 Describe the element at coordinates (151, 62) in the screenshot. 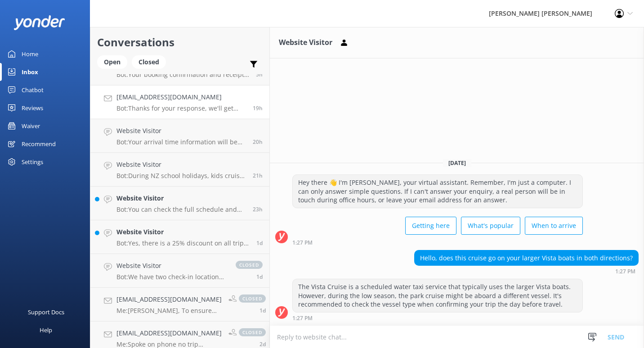

I see `a: Closed` at that location.